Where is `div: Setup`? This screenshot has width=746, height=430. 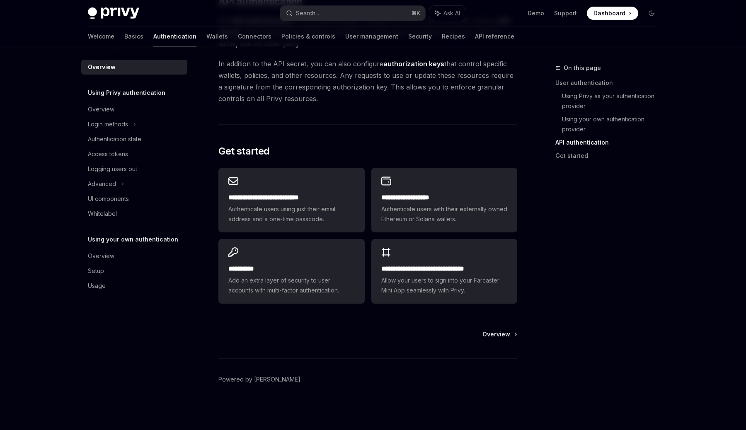
div: Setup is located at coordinates (96, 271).